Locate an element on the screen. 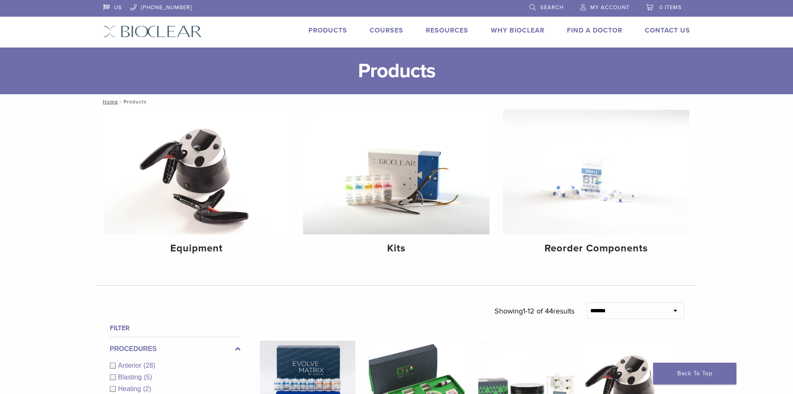  a: Resources is located at coordinates (447, 30).